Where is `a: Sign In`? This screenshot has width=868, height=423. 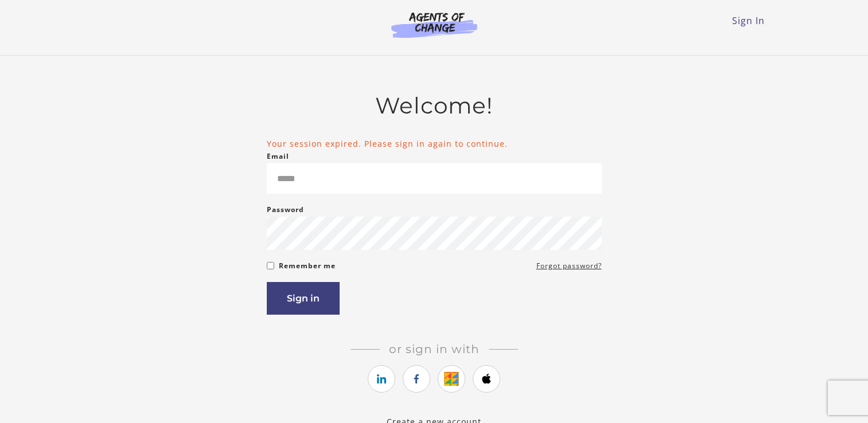
a: Sign In is located at coordinates (748, 20).